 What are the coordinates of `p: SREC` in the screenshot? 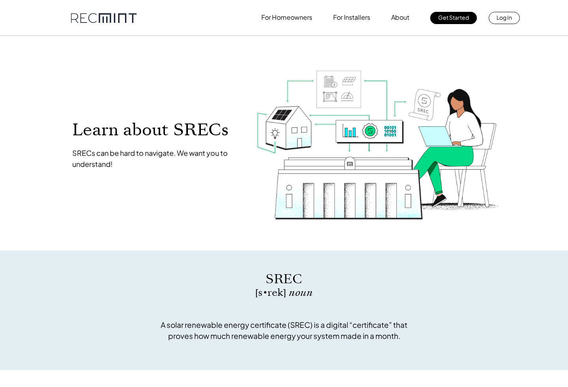 It's located at (284, 279).